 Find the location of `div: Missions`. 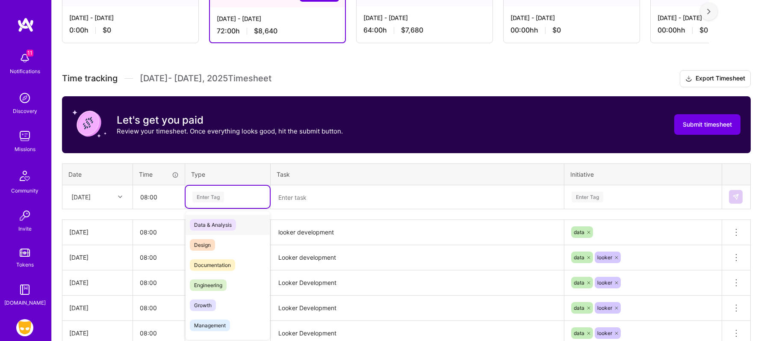

div: Missions is located at coordinates (25, 149).